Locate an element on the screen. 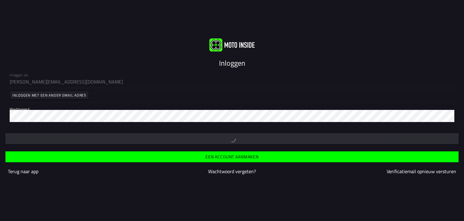  ion-button: Een account aanmaken is located at coordinates (232, 156).